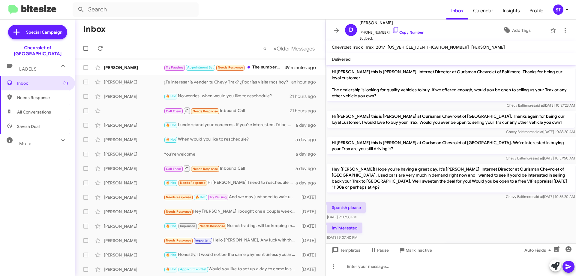 The image size is (576, 276). Describe the element at coordinates (34, 112) in the screenshot. I see `span: All Conversations` at that location.